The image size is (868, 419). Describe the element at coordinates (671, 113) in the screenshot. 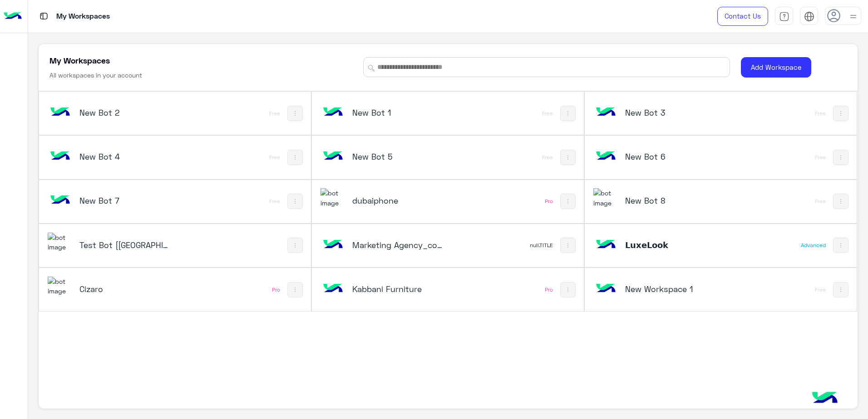

I see `h5: New Bot 3` at that location.